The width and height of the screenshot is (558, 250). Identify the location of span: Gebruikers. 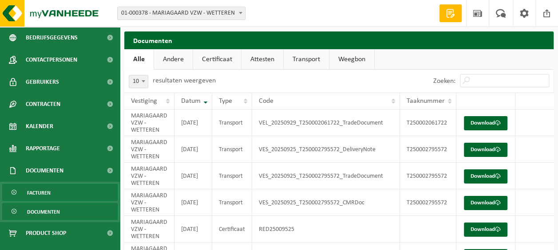
(42, 82).